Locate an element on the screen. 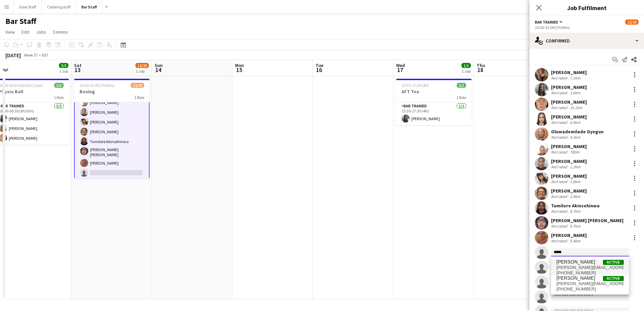  h3: AFT Tea is located at coordinates (434, 92).